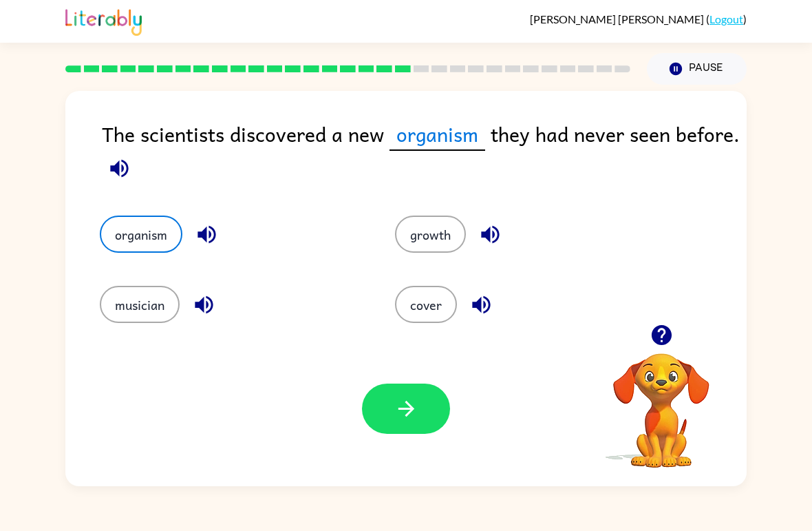 The height and width of the screenshot is (531, 812). Describe the element at coordinates (696, 69) in the screenshot. I see `button: Pause` at that location.